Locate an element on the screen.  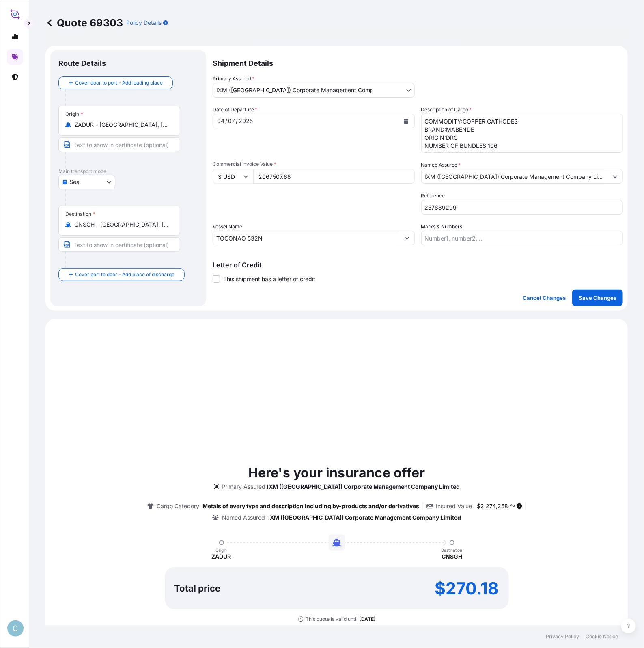
p: Cancel Changes is located at coordinates (544, 297).